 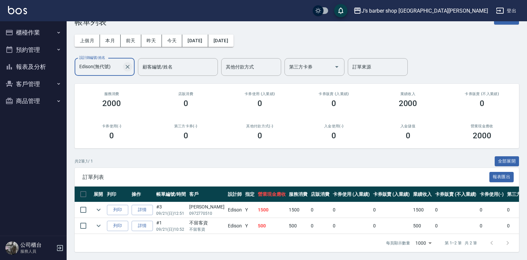 I want to click on p: 不留客資, so click(x=207, y=230).